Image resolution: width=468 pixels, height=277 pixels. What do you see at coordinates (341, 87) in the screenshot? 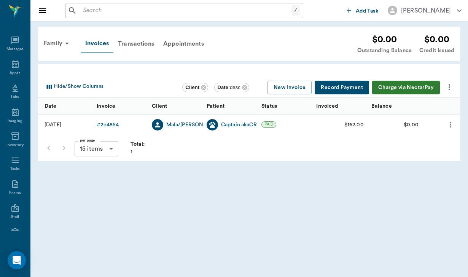
I see `button: Record Payment` at bounding box center [341, 87].